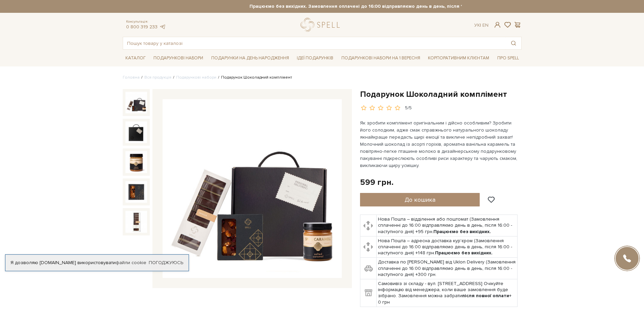  What do you see at coordinates (408, 108) in the screenshot?
I see `div: 5/5` at bounding box center [408, 108].